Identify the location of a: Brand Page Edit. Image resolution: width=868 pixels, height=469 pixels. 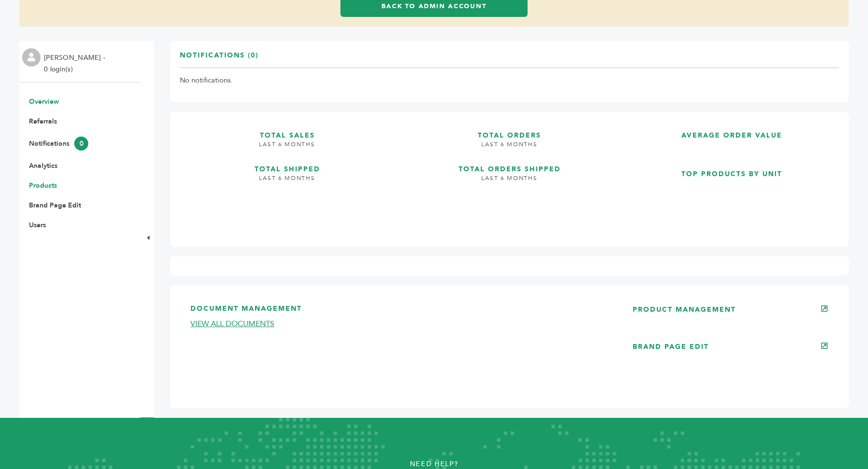
(55, 205).